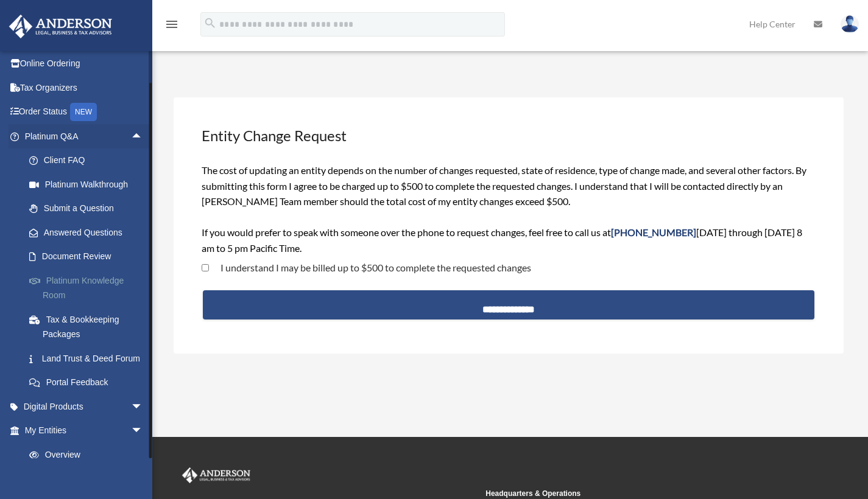 The height and width of the screenshot is (499, 868). I want to click on a: menu, so click(172, 26).